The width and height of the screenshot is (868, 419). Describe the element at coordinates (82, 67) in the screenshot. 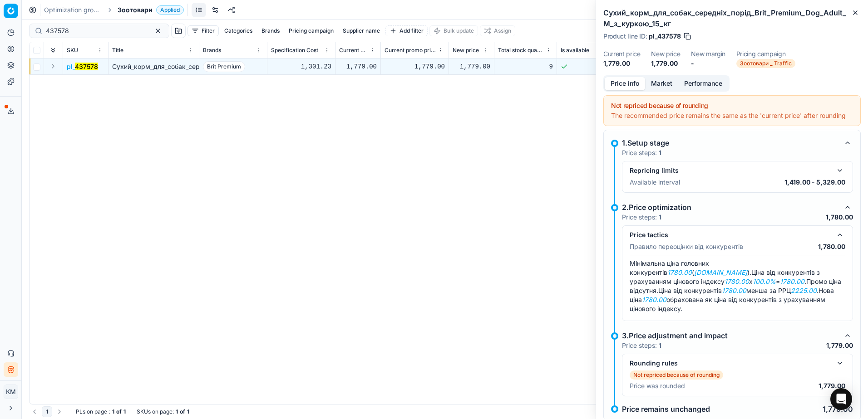

I see `span: pl_` at that location.